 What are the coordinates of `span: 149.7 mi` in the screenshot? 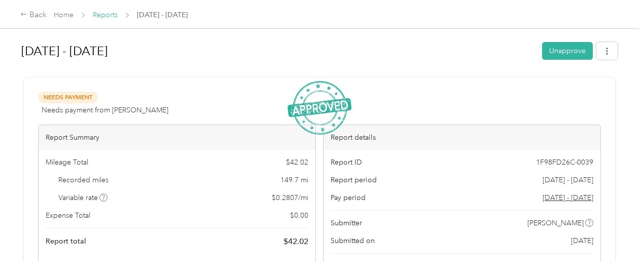 It's located at (294, 180).